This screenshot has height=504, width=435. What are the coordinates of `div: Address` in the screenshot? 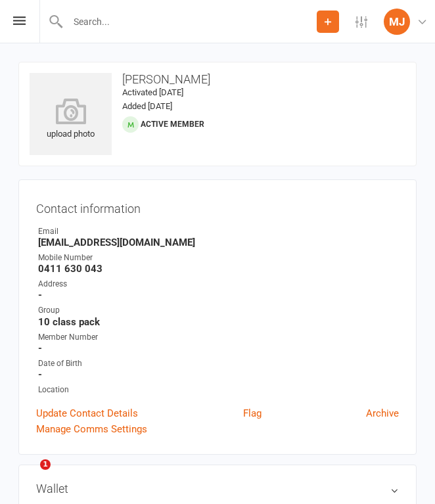 It's located at (218, 284).